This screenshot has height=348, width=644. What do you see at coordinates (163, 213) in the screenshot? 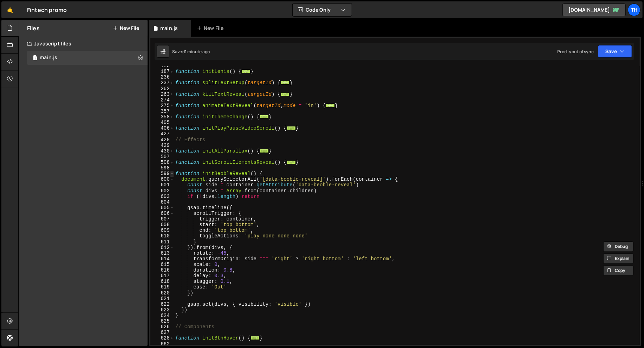
I see `div: 606` at bounding box center [163, 213].